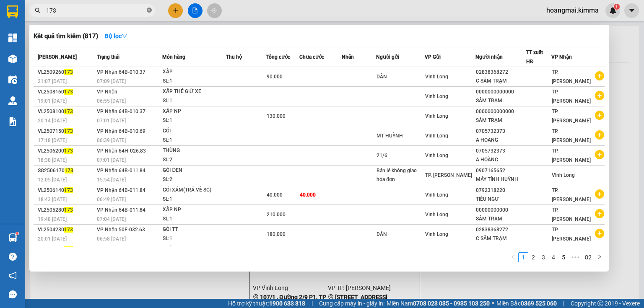 The height and width of the screenshot is (308, 644). Describe the element at coordinates (501, 170) in the screenshot. I see `div: 0907165652` at that location.